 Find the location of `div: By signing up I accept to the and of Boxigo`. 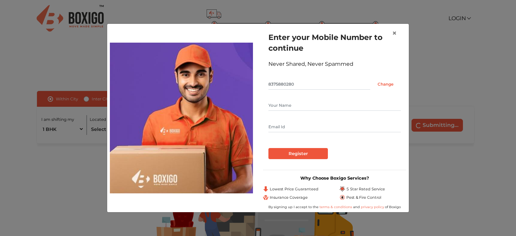

div: By signing up I accept to the and of Boxigo is located at coordinates (335, 207).